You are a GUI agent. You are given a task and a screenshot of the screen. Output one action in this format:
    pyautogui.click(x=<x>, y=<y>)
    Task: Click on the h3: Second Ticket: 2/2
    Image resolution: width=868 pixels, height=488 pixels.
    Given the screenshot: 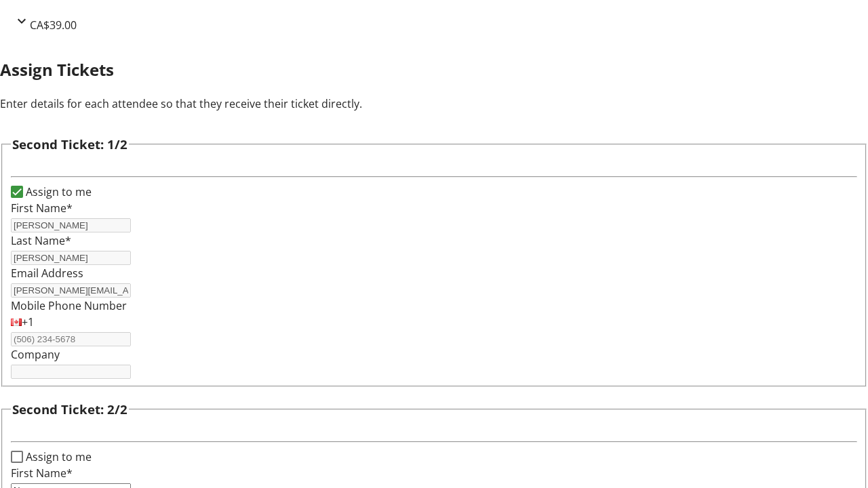 What is the action you would take?
    pyautogui.click(x=70, y=409)
    